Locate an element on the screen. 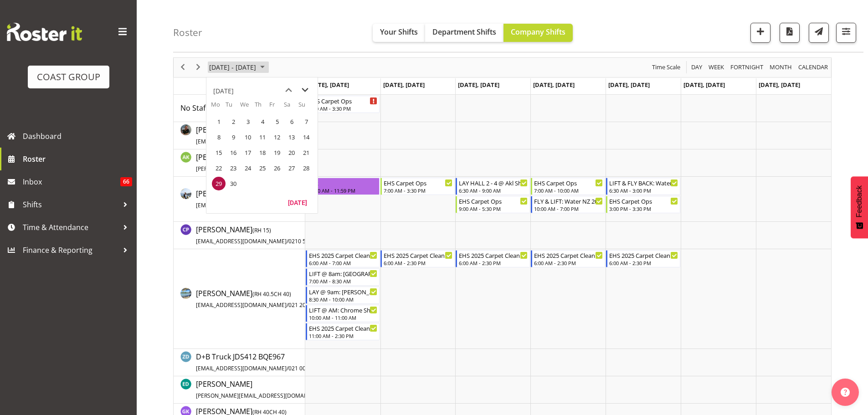 This screenshot has height=415, width=868. a: No Staff Member is located at coordinates (210, 108).